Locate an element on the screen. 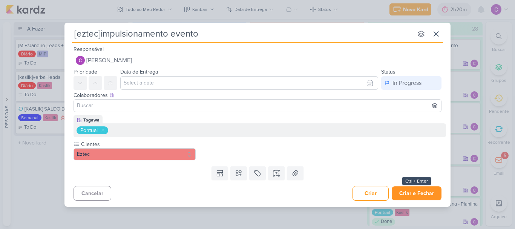 The image size is (515, 229). input: Select a date is located at coordinates (249, 83).